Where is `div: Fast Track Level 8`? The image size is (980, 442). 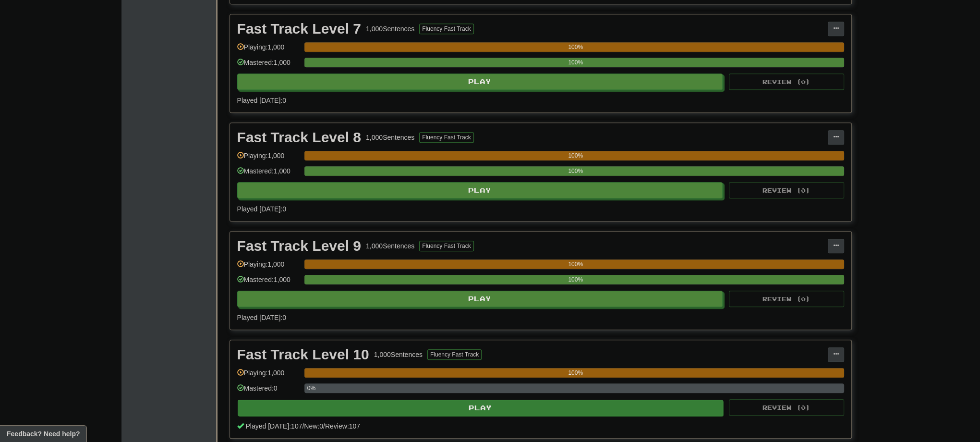
div: Fast Track Level 8 is located at coordinates (299, 137).